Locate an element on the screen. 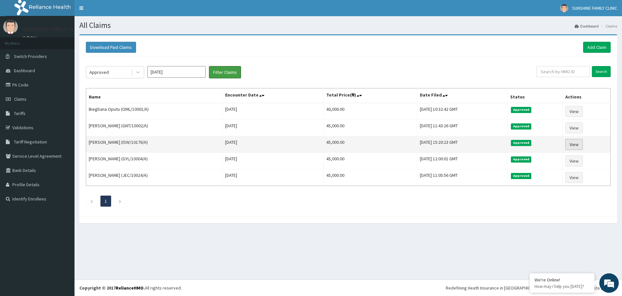  span: Dashboard is located at coordinates (24, 71).